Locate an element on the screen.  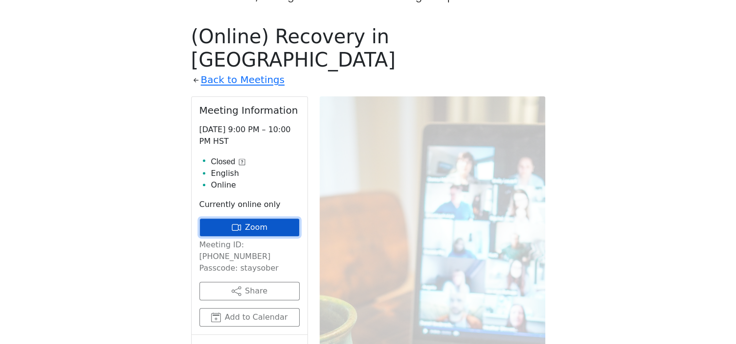
li: English is located at coordinates (255, 174).